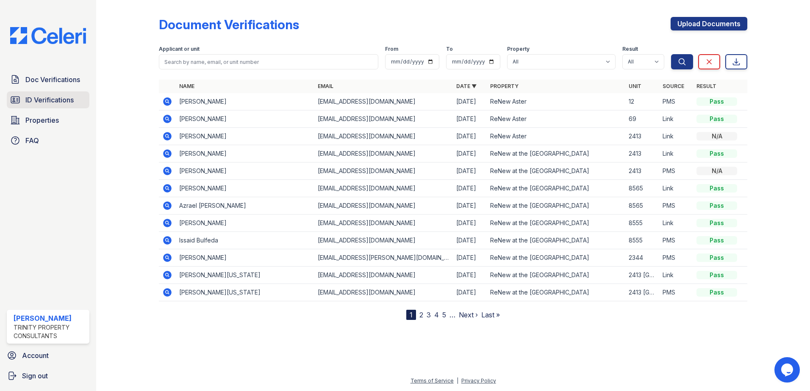  Describe the element at coordinates (630, 49) in the screenshot. I see `label: Result` at that location.